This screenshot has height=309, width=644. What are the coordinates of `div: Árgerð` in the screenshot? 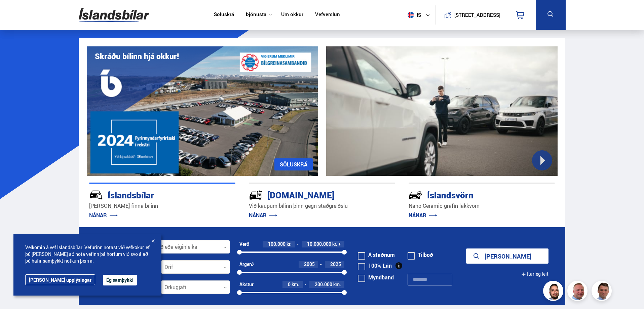 It's located at (246, 264).